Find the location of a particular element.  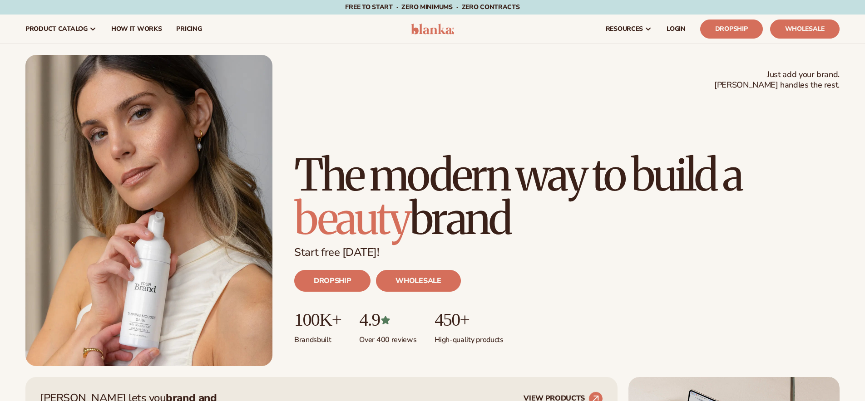

span: resources is located at coordinates (624, 29).